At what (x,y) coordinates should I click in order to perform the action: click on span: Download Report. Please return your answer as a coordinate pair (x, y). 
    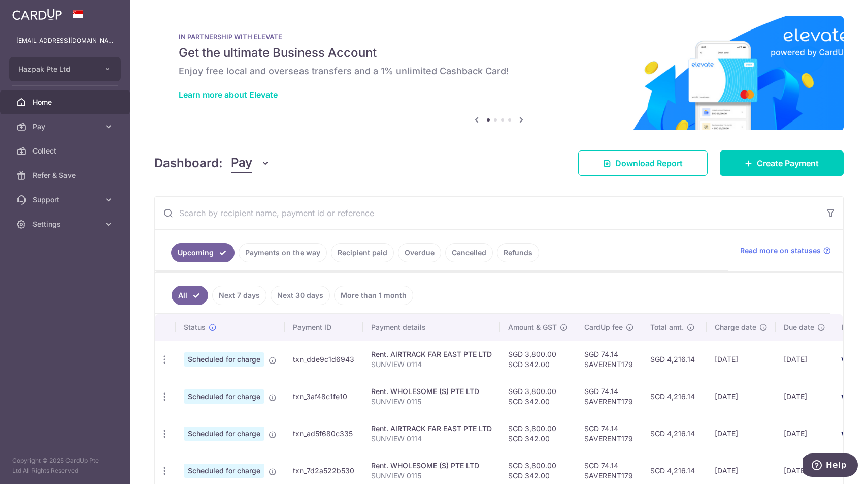
    Looking at the image, I should click on (649, 163).